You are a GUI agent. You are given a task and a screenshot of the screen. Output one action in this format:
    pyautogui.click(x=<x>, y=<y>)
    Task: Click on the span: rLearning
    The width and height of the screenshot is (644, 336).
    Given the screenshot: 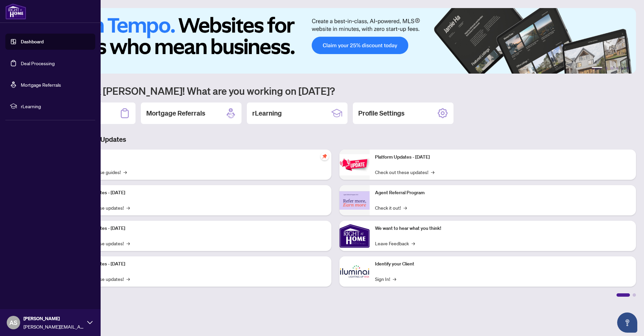 What is the action you would take?
    pyautogui.click(x=55, y=106)
    